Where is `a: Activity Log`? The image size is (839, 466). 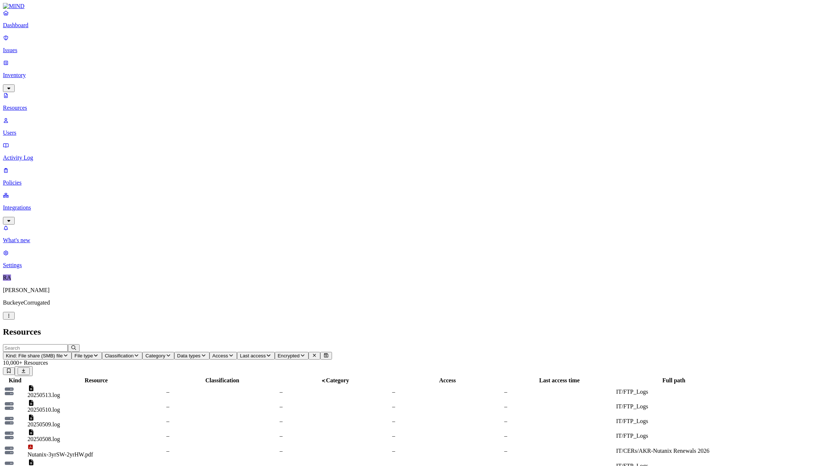
a: Activity Log is located at coordinates (419, 152).